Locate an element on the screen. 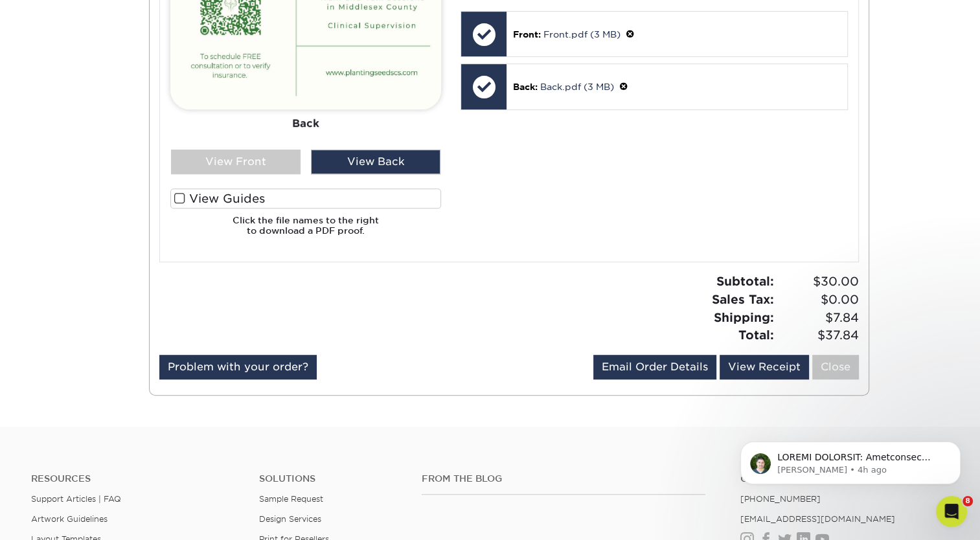 This screenshot has height=540, width=980. label: View Guides is located at coordinates (305, 198).